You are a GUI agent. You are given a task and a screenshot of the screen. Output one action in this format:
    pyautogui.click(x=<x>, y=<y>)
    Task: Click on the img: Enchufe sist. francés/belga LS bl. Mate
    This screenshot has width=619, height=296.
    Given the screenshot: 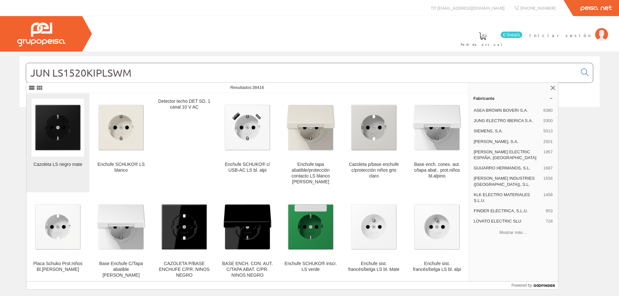 What is the action you would take?
    pyautogui.click(x=374, y=227)
    